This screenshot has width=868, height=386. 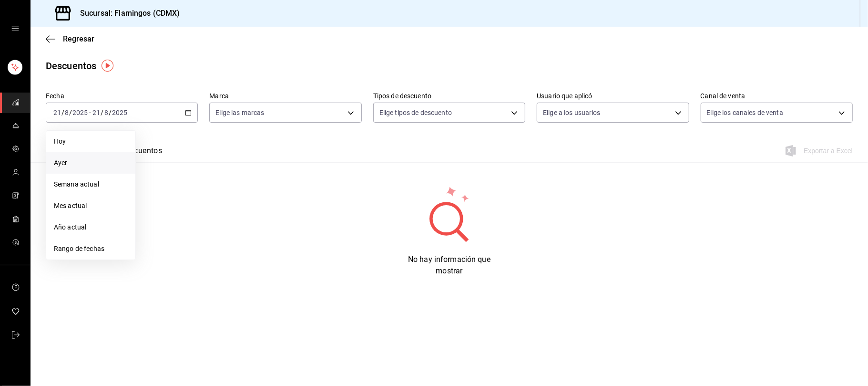 What do you see at coordinates (55, 97) in the screenshot?
I see `font: Fecha` at bounding box center [55, 97].